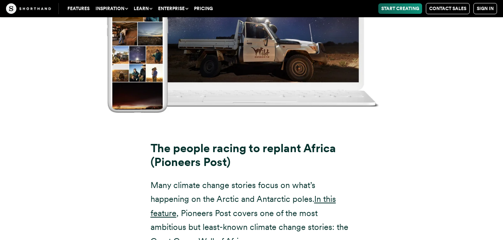 The width and height of the screenshot is (503, 240). I want to click on a: Pricing, so click(203, 9).